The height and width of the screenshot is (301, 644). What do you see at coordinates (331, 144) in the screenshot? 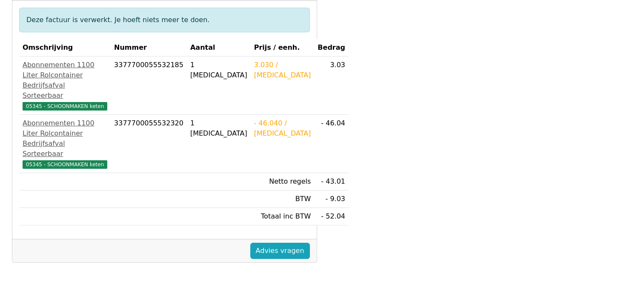
I see `td: - 46.04` at bounding box center [331, 144].